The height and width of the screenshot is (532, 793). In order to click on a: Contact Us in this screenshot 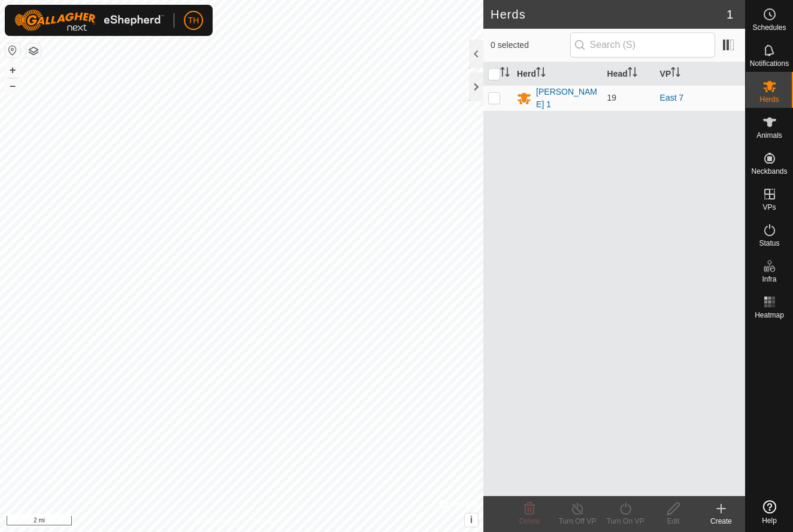, I will do `click(271, 522)`.